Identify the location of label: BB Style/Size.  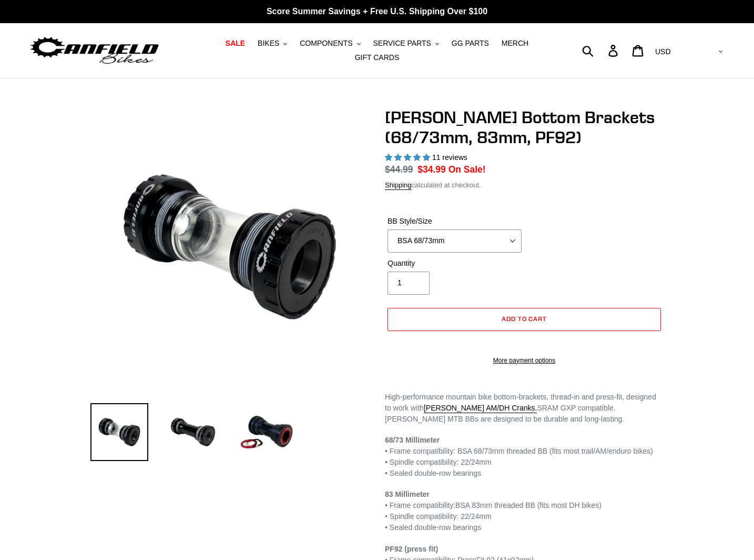
(454, 221).